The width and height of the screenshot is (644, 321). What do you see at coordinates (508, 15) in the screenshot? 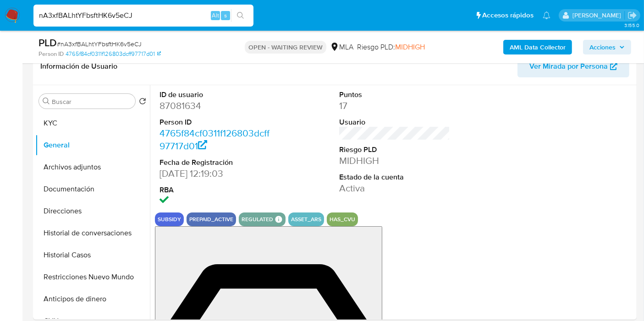
I see `span: Accesos rápidos` at bounding box center [508, 15].